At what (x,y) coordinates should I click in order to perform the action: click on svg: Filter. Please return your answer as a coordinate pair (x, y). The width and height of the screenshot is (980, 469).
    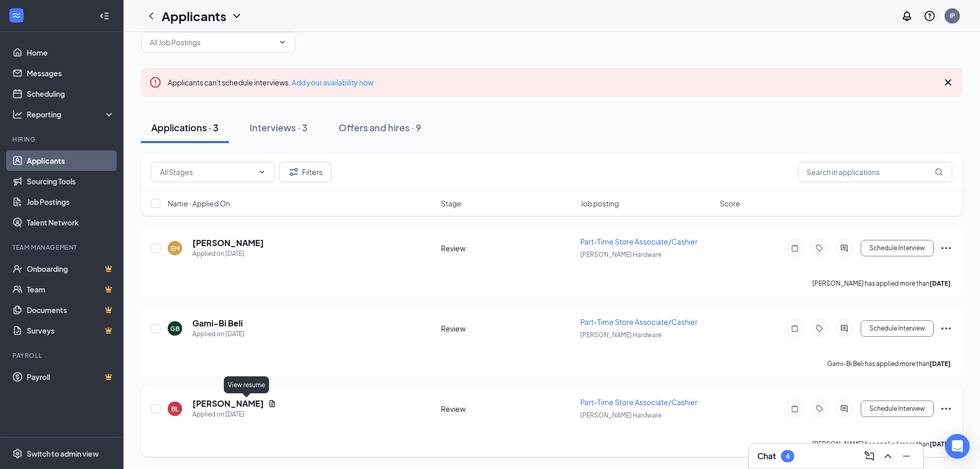
    Looking at the image, I should click on (294, 172).